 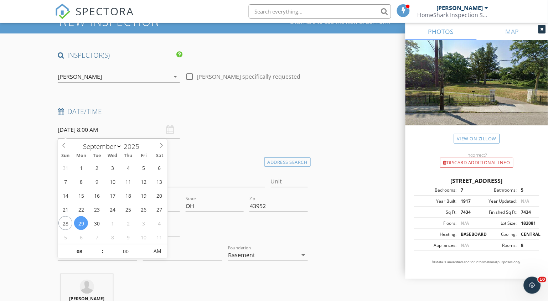 What do you see at coordinates (81, 181) in the screenshot?
I see `span: September 8, 2025` at bounding box center [81, 181].